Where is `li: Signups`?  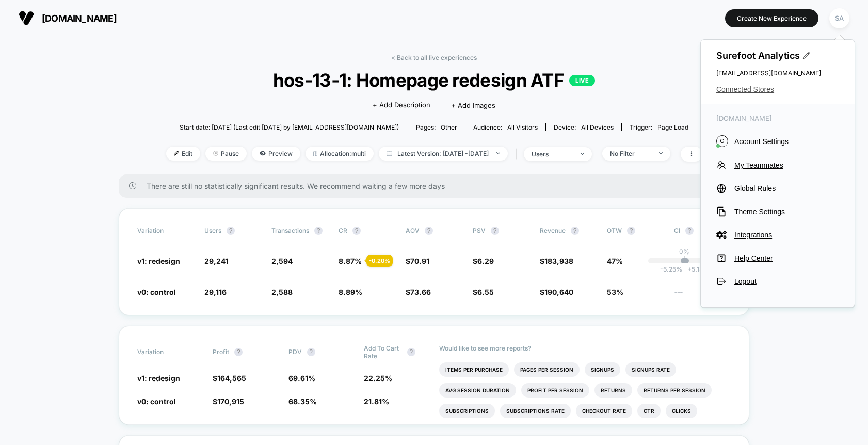 li: Signups is located at coordinates (602, 370).